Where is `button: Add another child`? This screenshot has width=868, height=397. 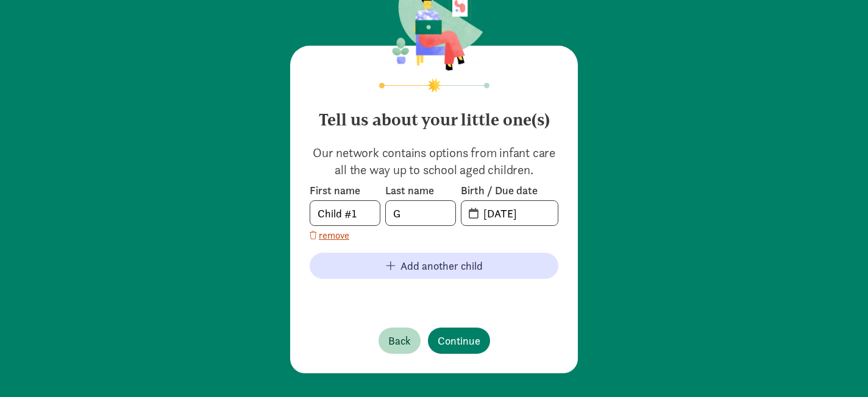
button: Add another child is located at coordinates (434, 266).